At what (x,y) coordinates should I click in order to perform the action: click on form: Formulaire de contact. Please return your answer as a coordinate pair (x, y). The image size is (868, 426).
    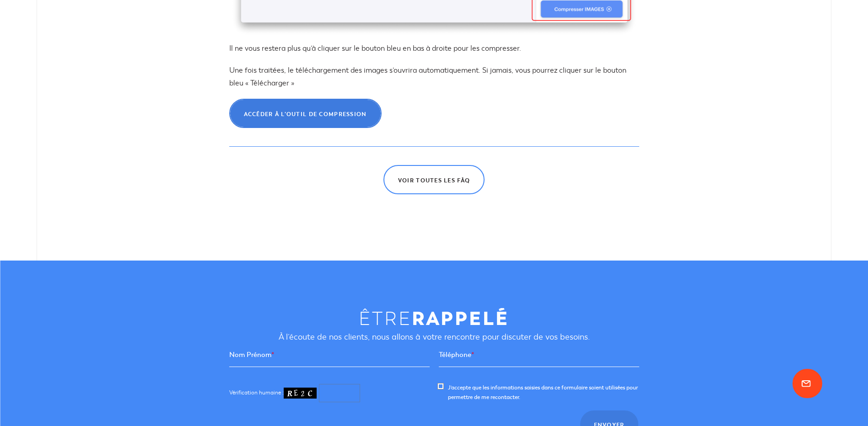
    Looking at the image, I should click on (434, 377).